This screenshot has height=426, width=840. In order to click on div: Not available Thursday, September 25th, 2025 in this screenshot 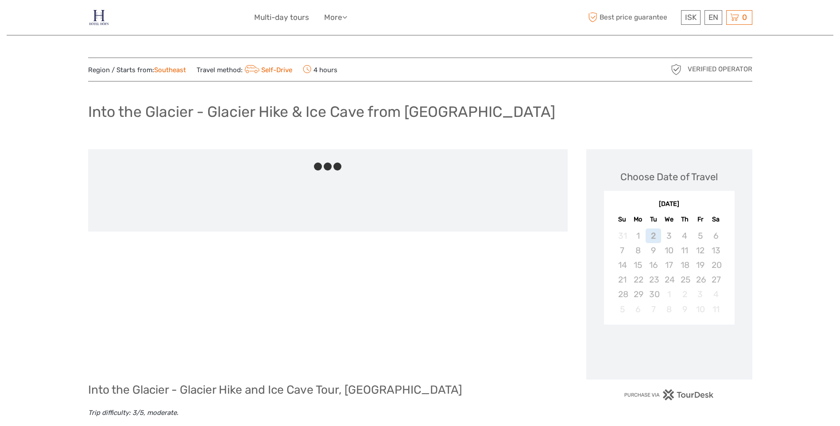, I will do `click(684, 279)`.